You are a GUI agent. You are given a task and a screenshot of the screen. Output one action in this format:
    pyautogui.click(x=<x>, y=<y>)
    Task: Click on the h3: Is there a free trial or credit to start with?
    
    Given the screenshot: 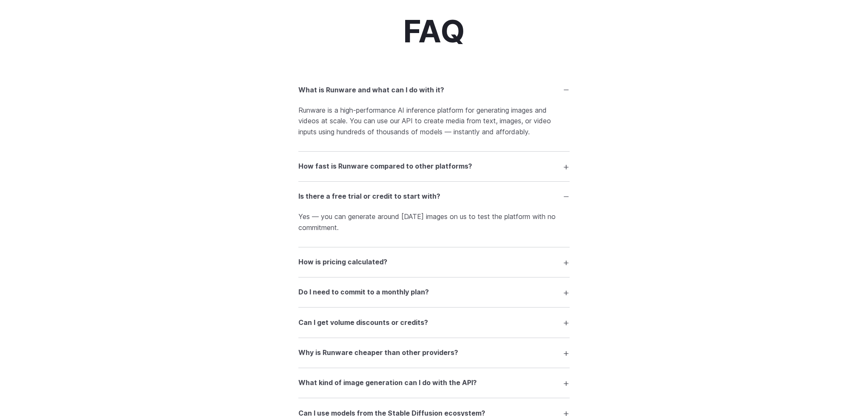 What is the action you would take?
    pyautogui.click(x=369, y=197)
    